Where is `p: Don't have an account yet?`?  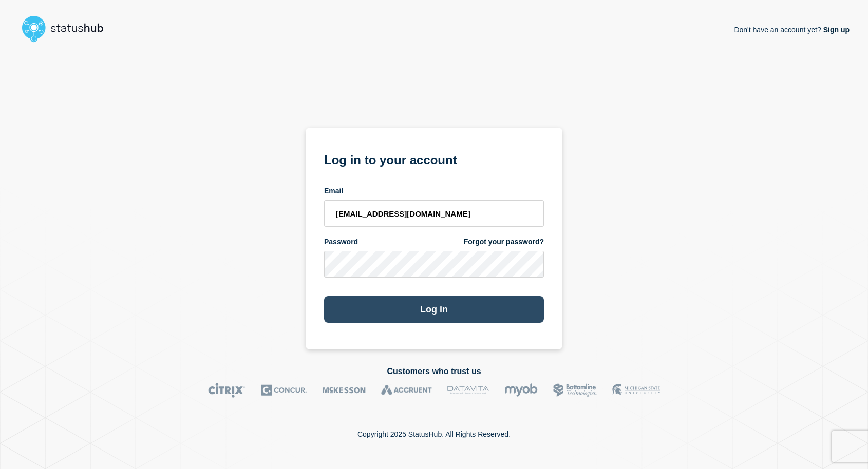
p: Don't have an account yet? is located at coordinates (791, 30).